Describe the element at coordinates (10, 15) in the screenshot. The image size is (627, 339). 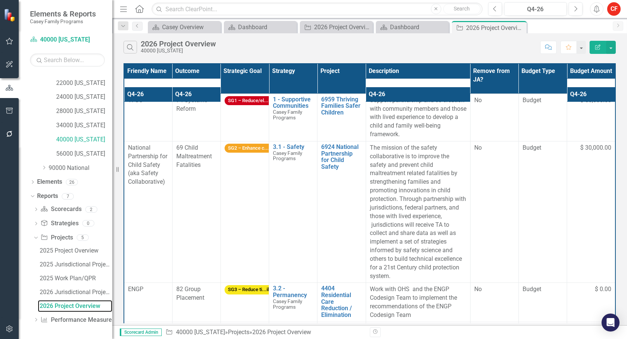
I see `img: ClearPoint Strategy` at that location.